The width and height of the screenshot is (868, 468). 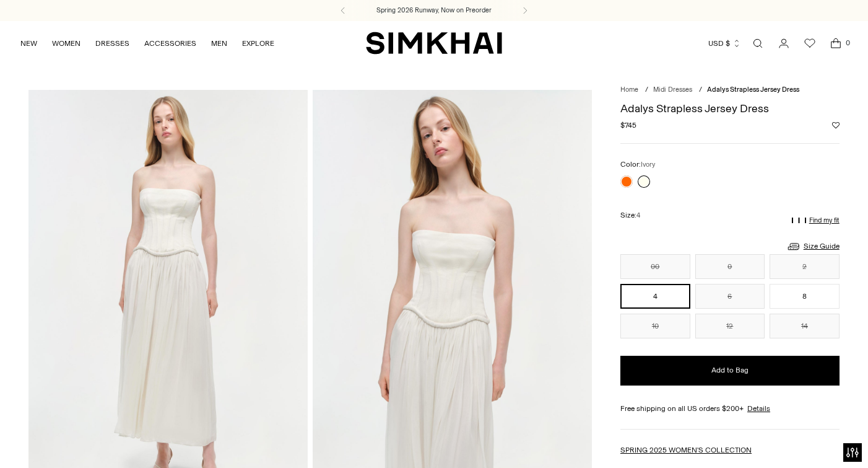 I want to click on span: 0, so click(x=848, y=43).